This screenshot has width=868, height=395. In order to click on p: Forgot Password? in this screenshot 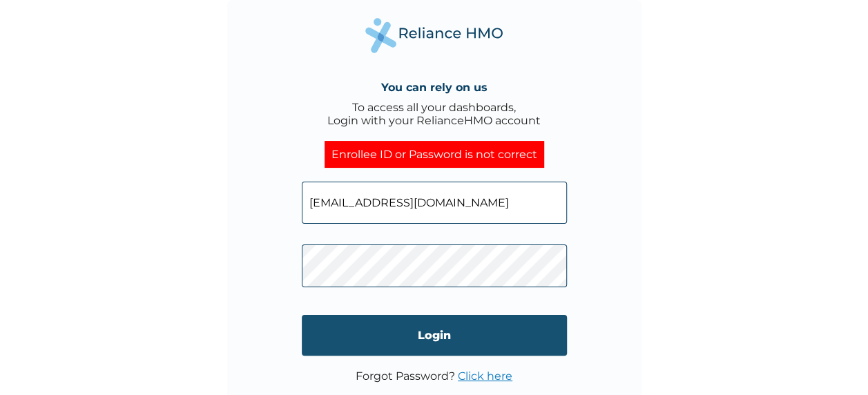, I will do `click(434, 375)`.